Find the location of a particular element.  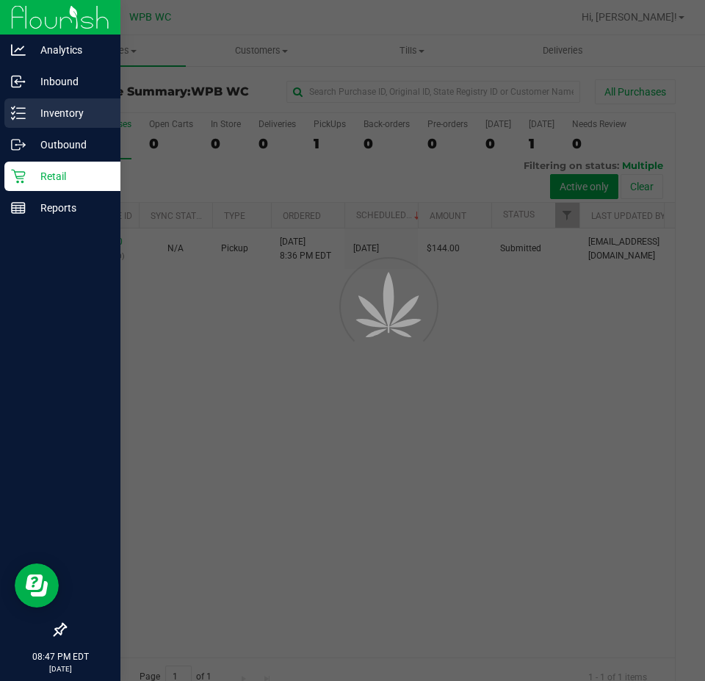

inline-svg: Retail is located at coordinates (18, 176).